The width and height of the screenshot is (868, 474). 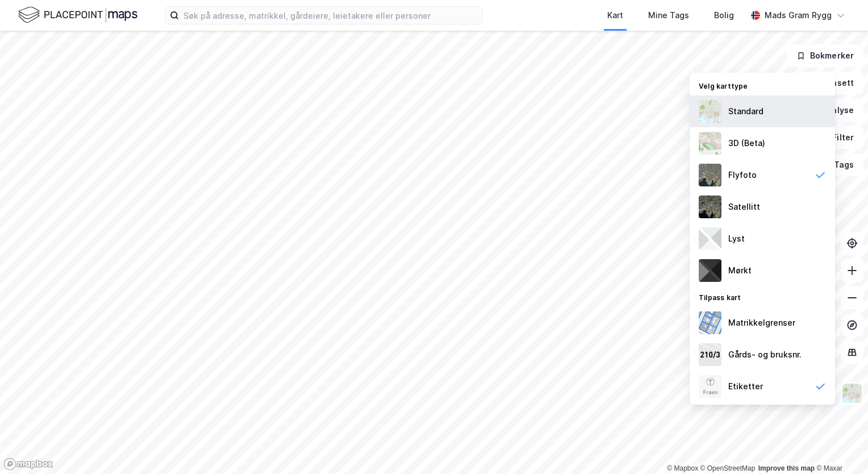 I want to click on div: Etiketter, so click(x=745, y=386).